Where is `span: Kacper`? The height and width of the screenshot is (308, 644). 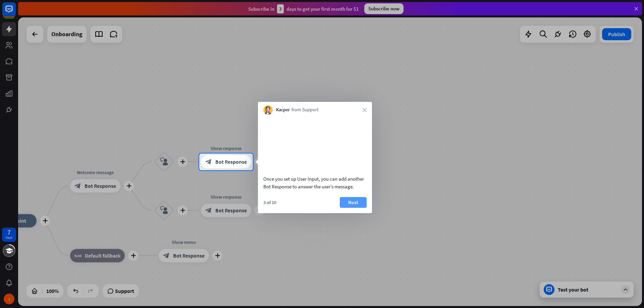 span: Kacper is located at coordinates (283, 110).